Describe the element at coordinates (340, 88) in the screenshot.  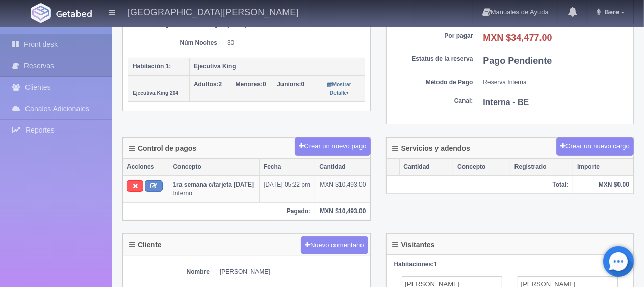
I see `a: Mostrar Detalle` at that location.